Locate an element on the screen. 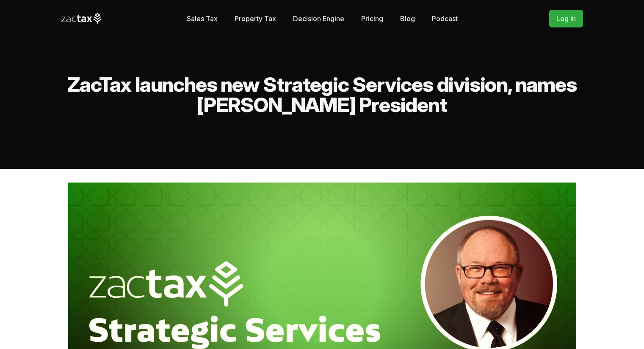 Image resolution: width=644 pixels, height=349 pixels. a: Sales Tax is located at coordinates (202, 18).